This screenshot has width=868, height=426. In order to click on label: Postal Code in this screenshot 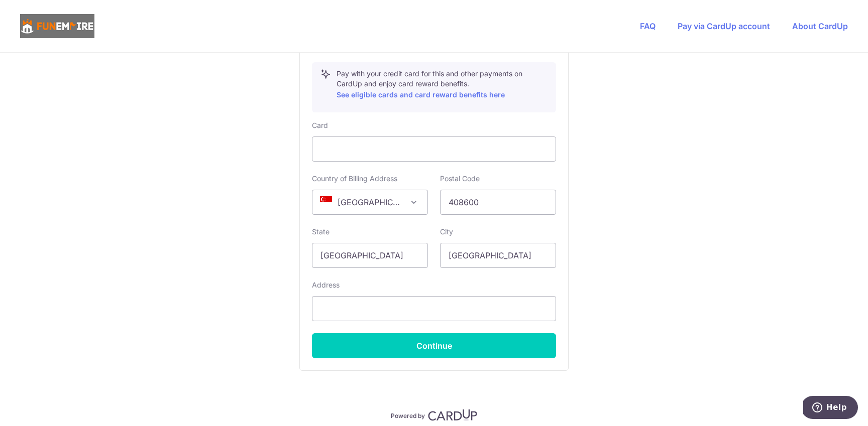, I will do `click(460, 179)`.